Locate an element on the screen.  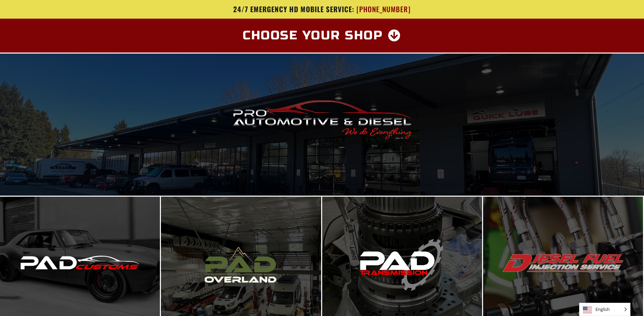
span: 24/7 Emergency HD Mobile Service: is located at coordinates (293, 9).